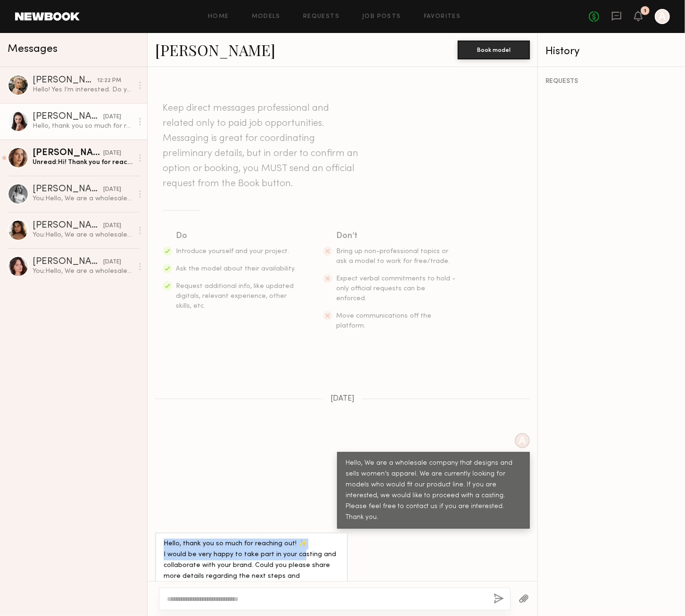 Image resolution: width=685 pixels, height=616 pixels. What do you see at coordinates (82, 162) in the screenshot?
I see `div: Unread: Hi! Thank you for reaching out! I’d love the opportunity to work together so let me know ...` at bounding box center [82, 162].